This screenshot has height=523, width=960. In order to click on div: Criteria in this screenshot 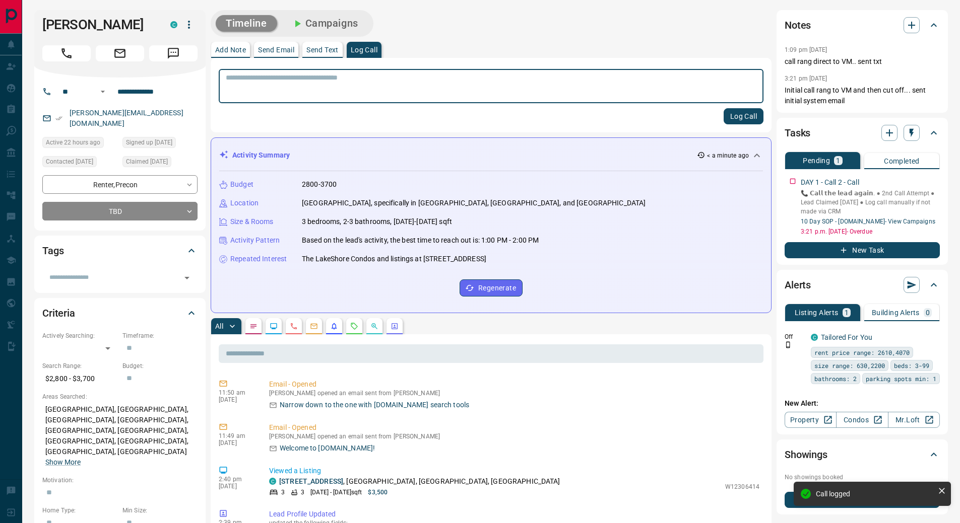, I will do `click(120, 313)`.